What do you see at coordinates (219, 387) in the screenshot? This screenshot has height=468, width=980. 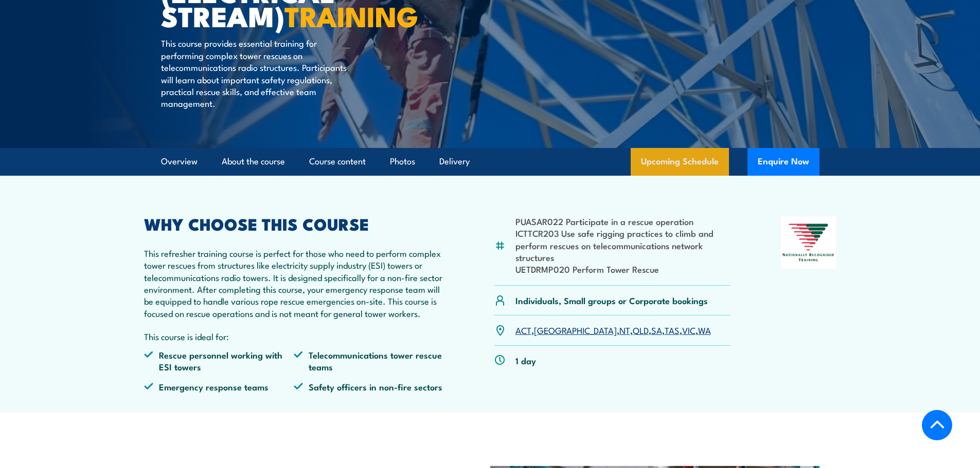 I see `li: Emergency response teams` at bounding box center [219, 387].